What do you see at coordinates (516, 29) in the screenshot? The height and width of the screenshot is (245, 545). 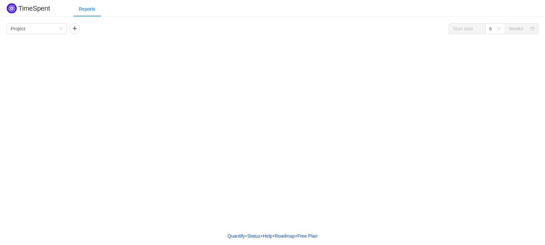 I see `div: Weeks` at bounding box center [516, 29].